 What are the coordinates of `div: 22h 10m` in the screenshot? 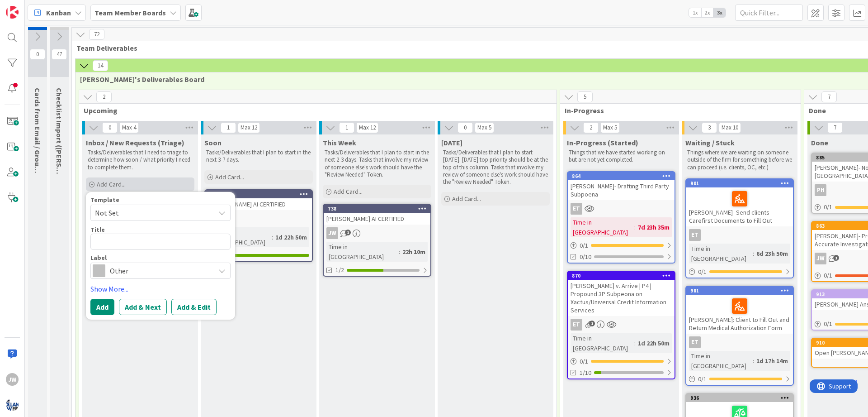 It's located at (413, 252).